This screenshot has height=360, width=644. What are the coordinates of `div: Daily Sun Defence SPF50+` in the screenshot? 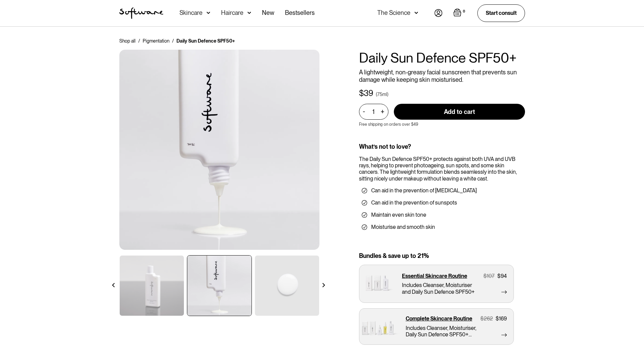 It's located at (205, 41).